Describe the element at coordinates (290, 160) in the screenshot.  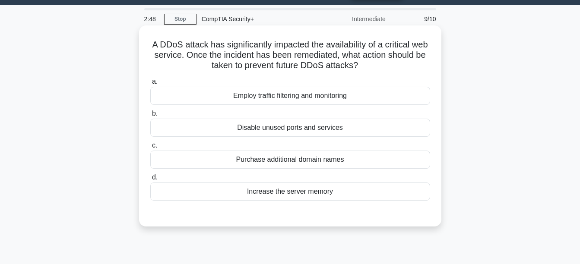
I see `div: Purchase additional domain names` at that location.